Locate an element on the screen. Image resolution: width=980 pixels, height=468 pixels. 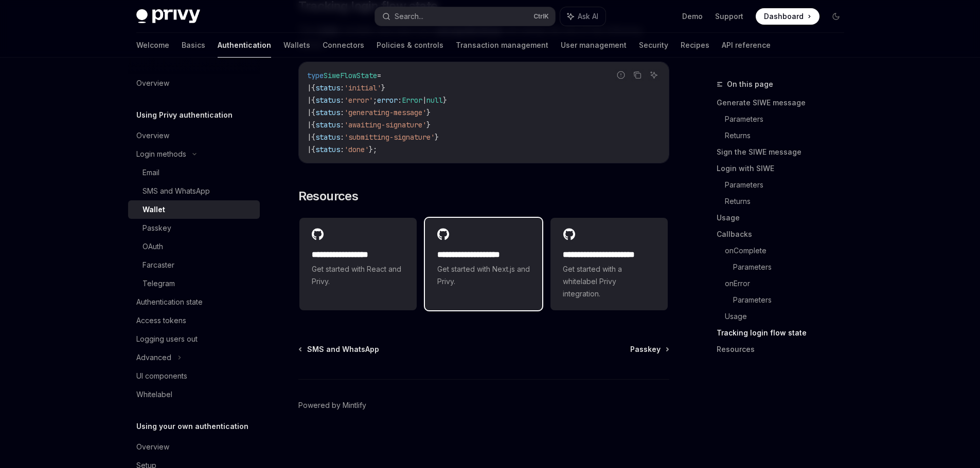
a: Resources is located at coordinates (785, 350).